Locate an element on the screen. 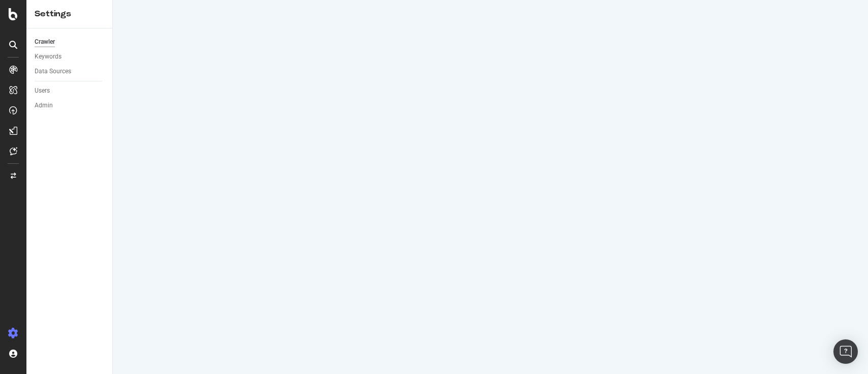  div: Settings is located at coordinates (69, 14).